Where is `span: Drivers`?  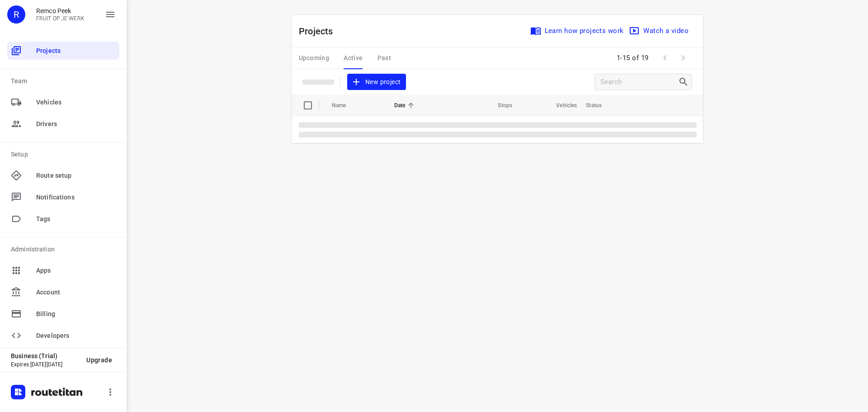
span: Drivers is located at coordinates (76, 124).